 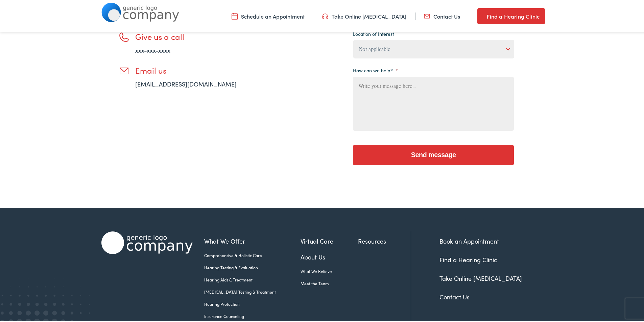 What do you see at coordinates (385, 239) in the screenshot?
I see `a: Resources` at bounding box center [385, 239].